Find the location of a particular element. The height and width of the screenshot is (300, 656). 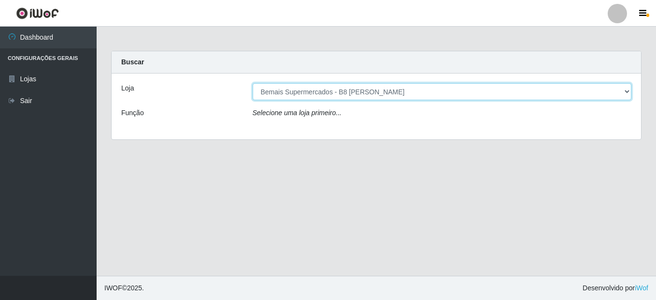

img: CoreUI Logo is located at coordinates (37, 13).